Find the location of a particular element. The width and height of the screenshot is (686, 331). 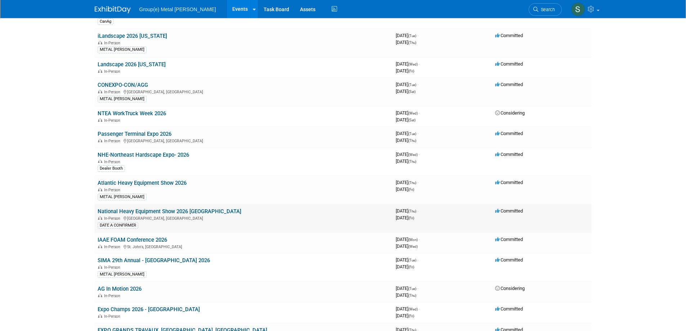

div: CanAg is located at coordinates (106, 22).